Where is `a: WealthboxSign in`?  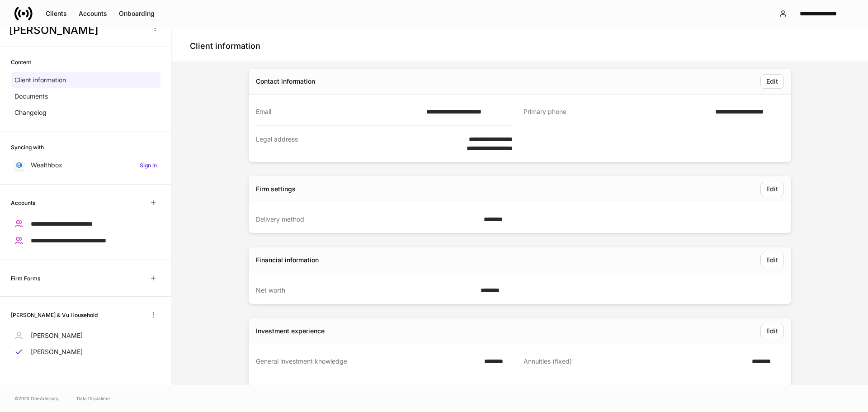
a: WealthboxSign in is located at coordinates (86, 165).